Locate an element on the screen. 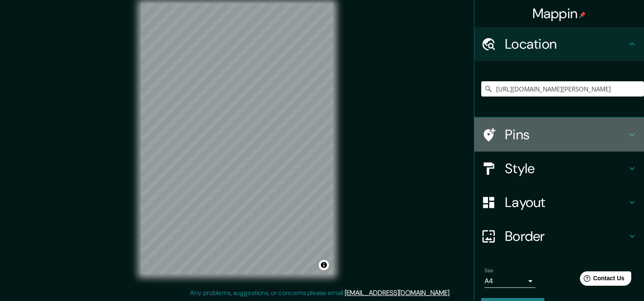  h4: Mappin is located at coordinates (559, 13).